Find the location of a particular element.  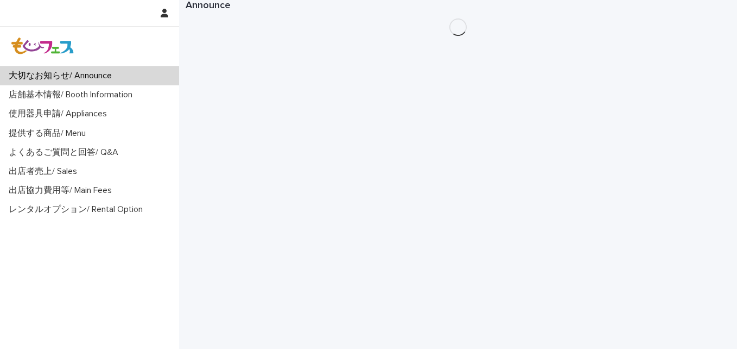

p: 提供する商品/ Menu is located at coordinates (49, 133).